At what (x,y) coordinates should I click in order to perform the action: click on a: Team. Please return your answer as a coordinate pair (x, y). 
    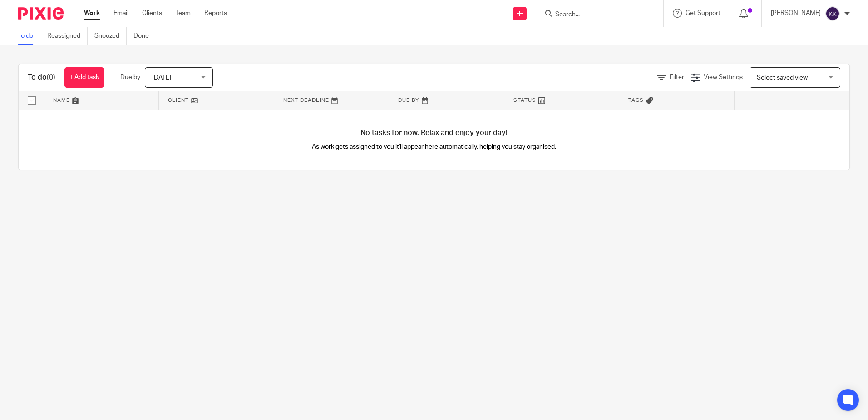
    Looking at the image, I should click on (183, 13).